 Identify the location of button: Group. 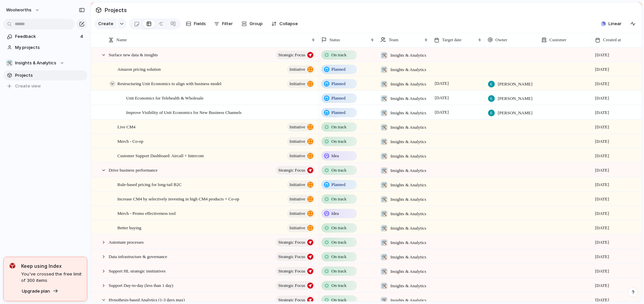
(252, 24).